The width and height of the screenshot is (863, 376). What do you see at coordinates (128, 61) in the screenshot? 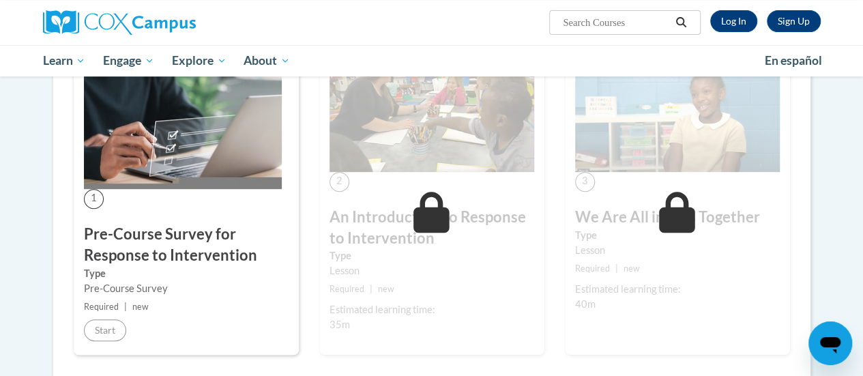
I see `a: Engage` at bounding box center [128, 61].